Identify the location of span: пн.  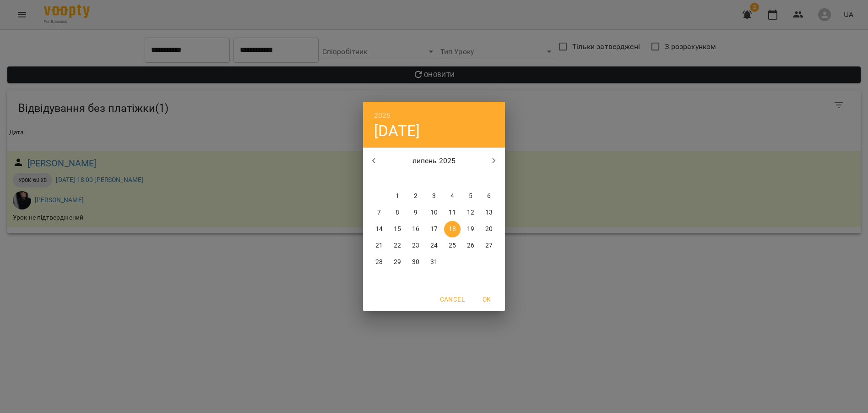
(379, 178).